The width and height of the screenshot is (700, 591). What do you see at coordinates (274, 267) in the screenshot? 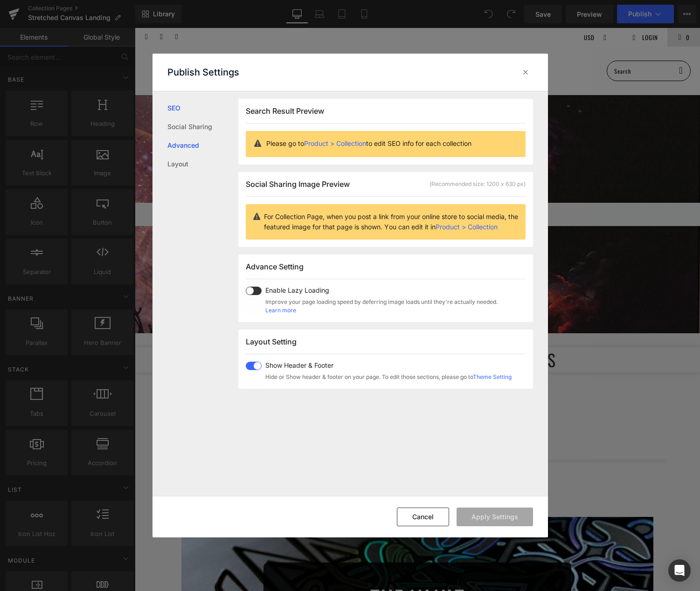
I see `span: Advance Setting` at bounding box center [274, 267].